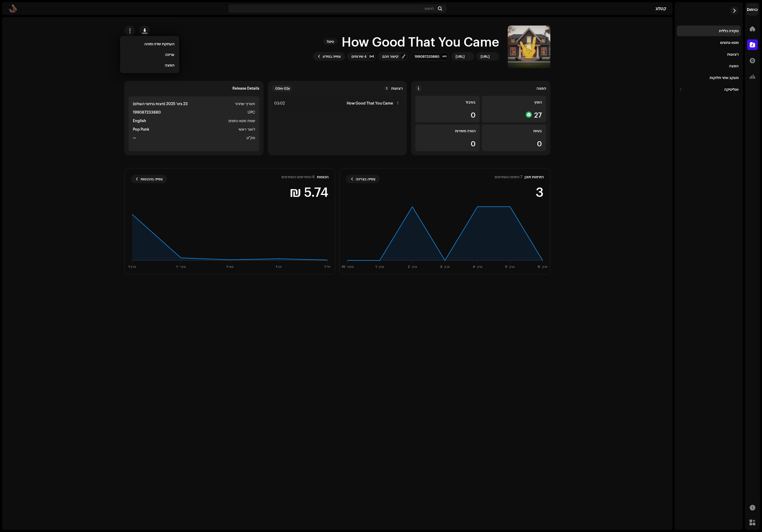 This screenshot has width=762, height=532. What do you see at coordinates (160, 104) in the screenshot?
I see `strong: 23 בינו׳ 2025 (חצות ברחבי העולם)` at bounding box center [160, 104].